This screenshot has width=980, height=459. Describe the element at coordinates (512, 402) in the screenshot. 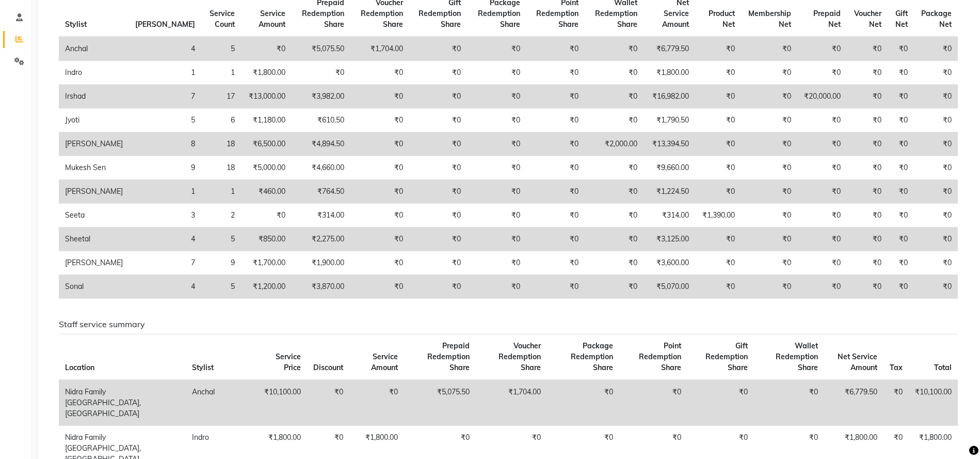

I see `td: ₹1,704.00` at that location.